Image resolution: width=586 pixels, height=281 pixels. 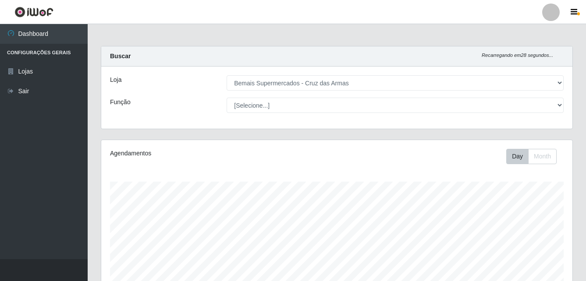 What do you see at coordinates (201, 153) in the screenshot?
I see `div: Agendamentos` at bounding box center [201, 153].